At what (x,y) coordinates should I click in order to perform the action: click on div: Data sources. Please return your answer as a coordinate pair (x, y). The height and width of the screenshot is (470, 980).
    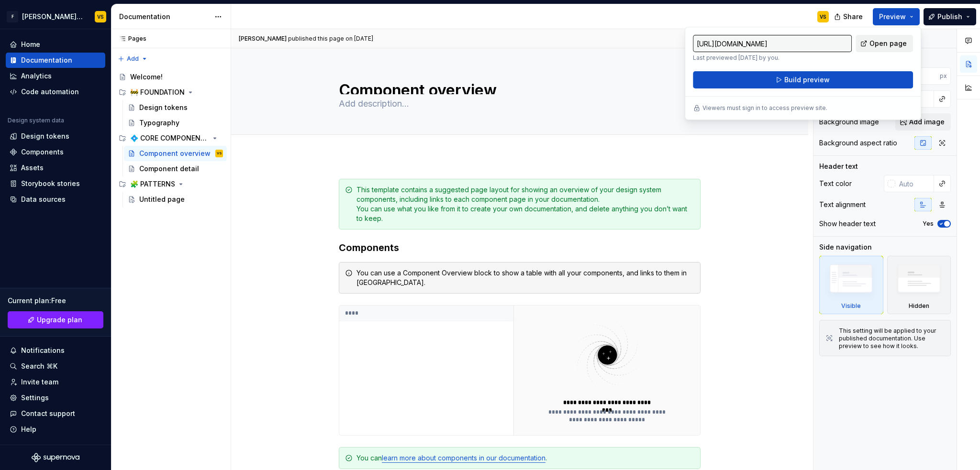
    Looking at the image, I should click on (43, 200).